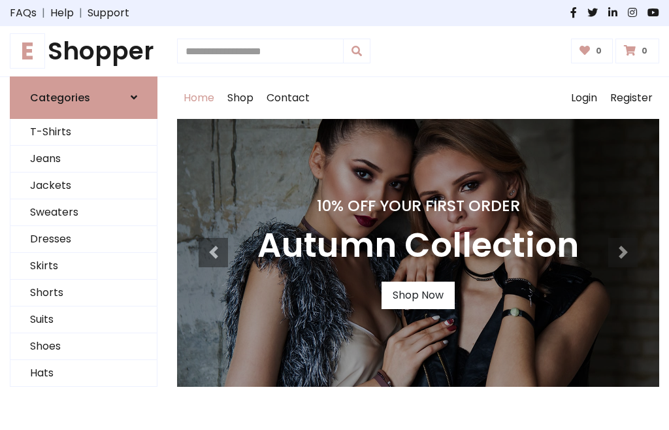 This screenshot has width=669, height=430. Describe the element at coordinates (84, 97) in the screenshot. I see `a: Categories` at that location.